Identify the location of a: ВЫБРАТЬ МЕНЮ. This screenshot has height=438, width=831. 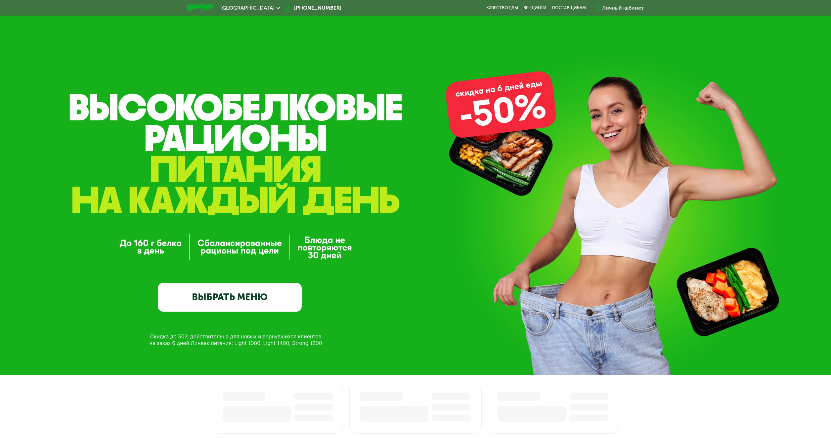
(229, 297).